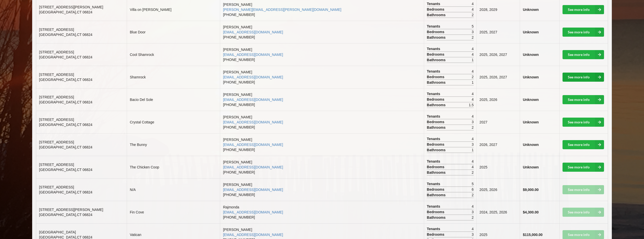  What do you see at coordinates (498, 212) in the screenshot?
I see `td: 2024, 2025, 2026` at bounding box center [498, 212].